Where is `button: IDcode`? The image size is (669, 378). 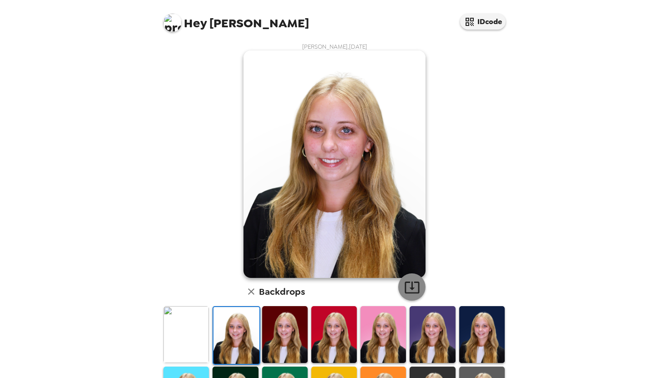
button: IDcode is located at coordinates (483, 21).